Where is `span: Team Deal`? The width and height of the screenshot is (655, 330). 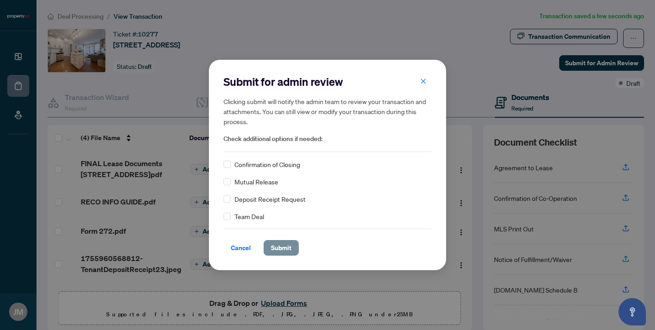 span: Team Deal is located at coordinates (249, 216).